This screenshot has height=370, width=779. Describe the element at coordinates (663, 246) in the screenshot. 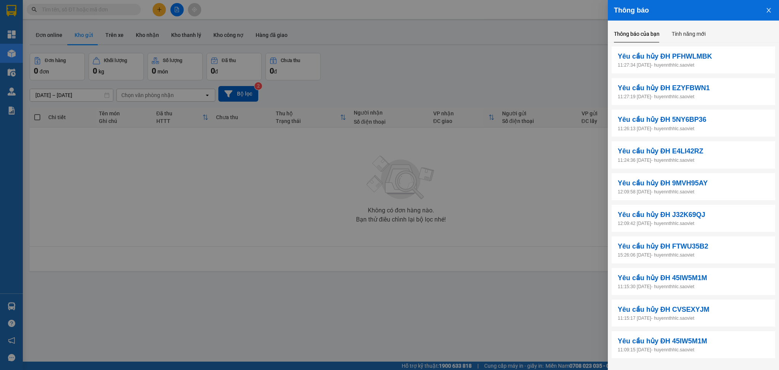

I see `span: Yêu cầu hủy ĐH FTWU35B2` at that location.